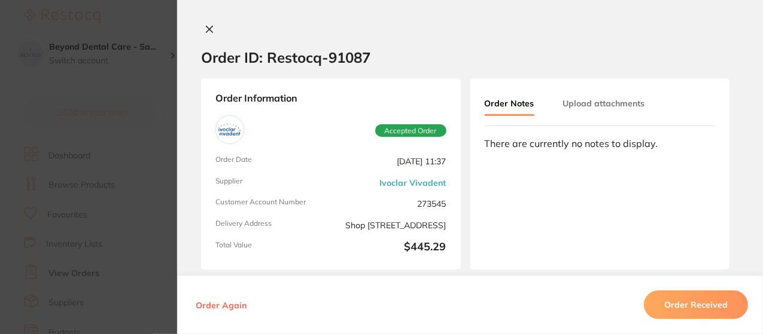  Describe the element at coordinates (270, 183) in the screenshot. I see `span: Supplier` at that location.